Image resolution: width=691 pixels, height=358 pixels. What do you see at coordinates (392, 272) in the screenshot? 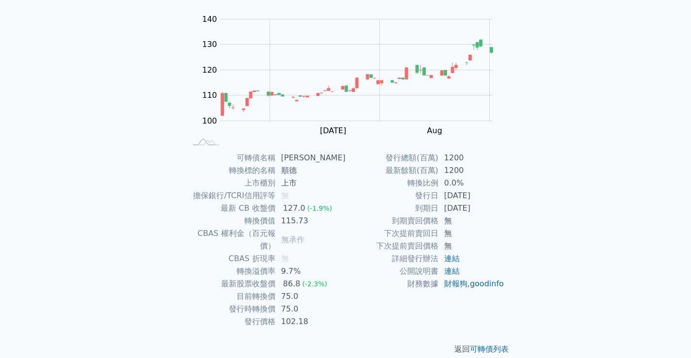
I see `td: 公開說明書` at bounding box center [392, 272].